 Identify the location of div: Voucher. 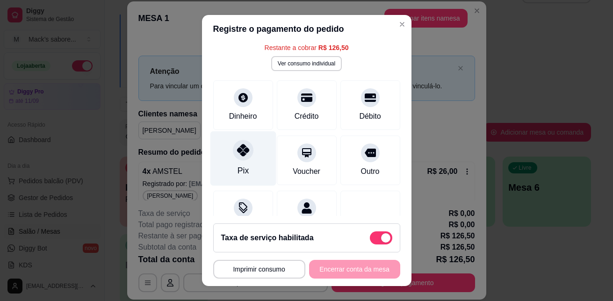
(306, 172).